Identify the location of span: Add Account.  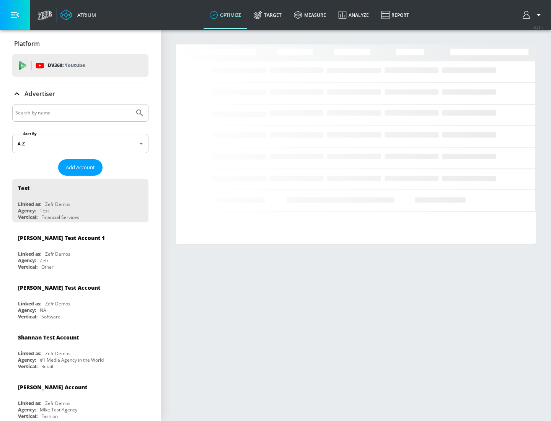
(80, 167).